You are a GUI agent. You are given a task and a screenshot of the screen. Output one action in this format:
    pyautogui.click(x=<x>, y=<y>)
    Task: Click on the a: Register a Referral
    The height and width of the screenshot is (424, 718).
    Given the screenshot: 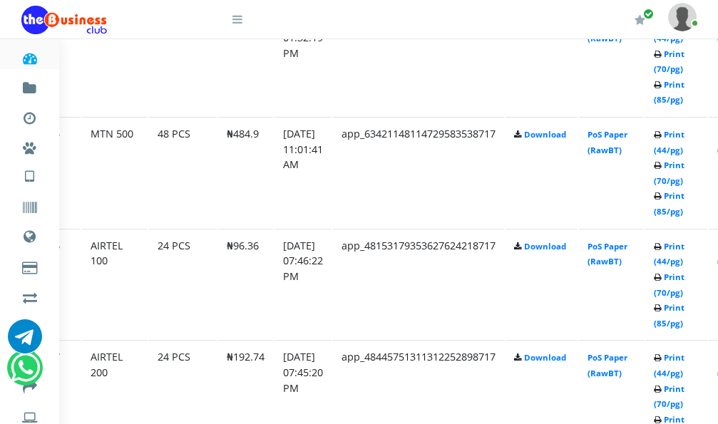 What is the action you would take?
    pyautogui.click(x=29, y=325)
    